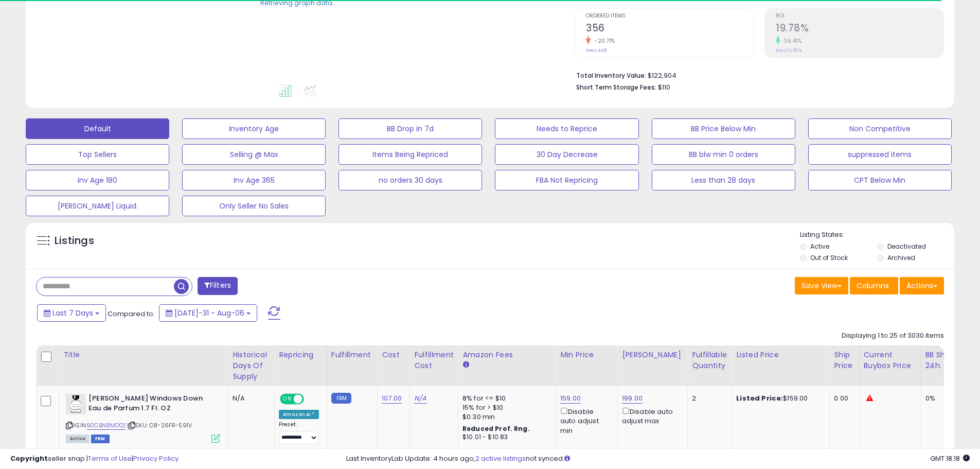 The width and height of the screenshot is (980, 469). Describe the element at coordinates (670, 16) in the screenshot. I see `span: Ordered Items` at that location.